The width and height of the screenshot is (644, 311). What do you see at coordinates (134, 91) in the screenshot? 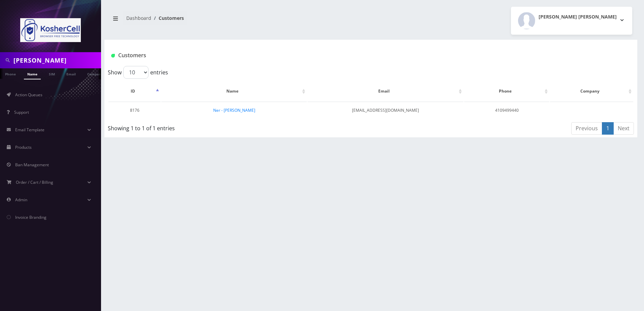
I see `th: ID: activate to sort column descending` at bounding box center [134, 91].